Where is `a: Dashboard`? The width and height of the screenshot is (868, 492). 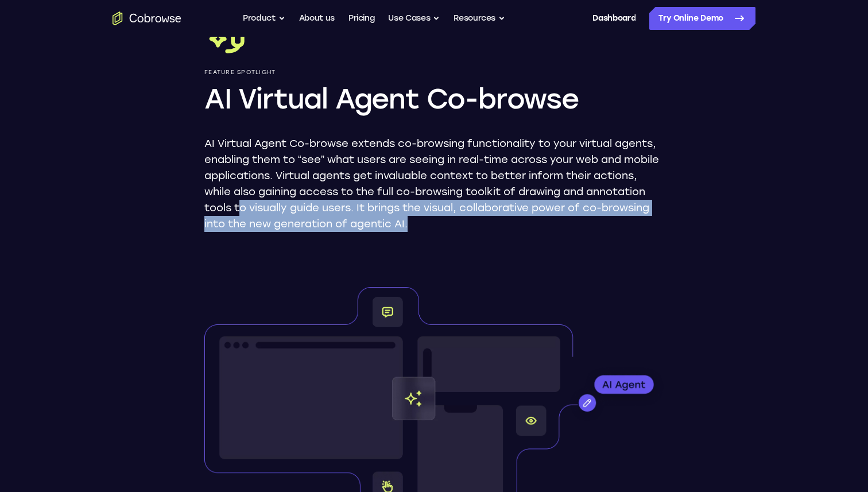
a: Dashboard is located at coordinates (614, 19).